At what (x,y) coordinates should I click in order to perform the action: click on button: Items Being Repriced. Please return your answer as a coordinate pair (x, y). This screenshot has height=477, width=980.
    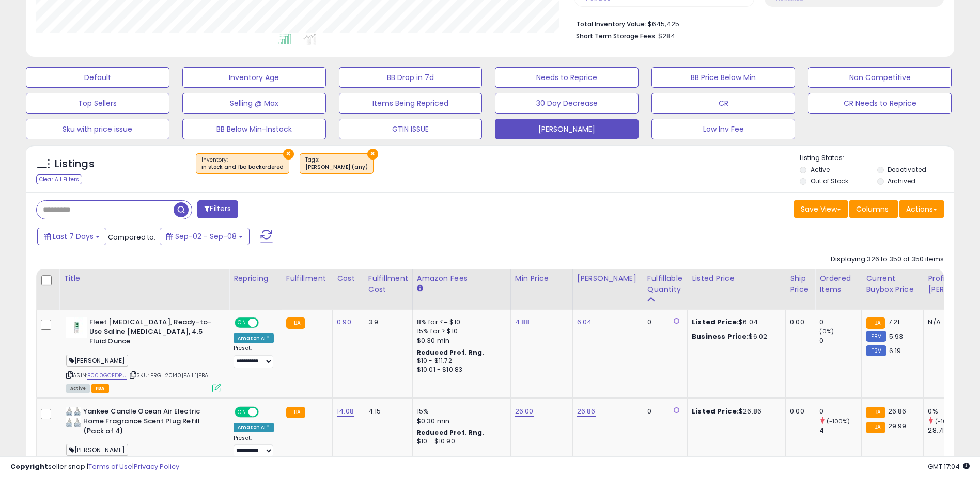
    Looking at the image, I should click on (410, 103).